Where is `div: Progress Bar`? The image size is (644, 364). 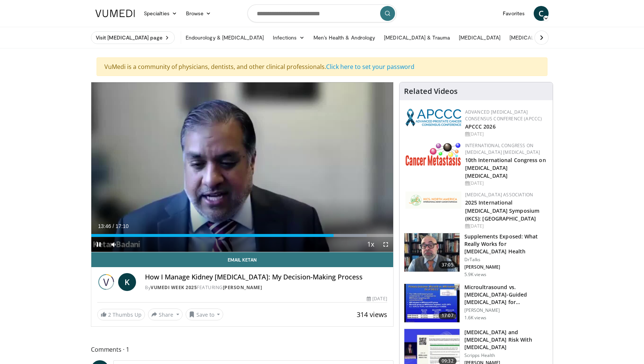
div: Progress Bar is located at coordinates (242, 235).